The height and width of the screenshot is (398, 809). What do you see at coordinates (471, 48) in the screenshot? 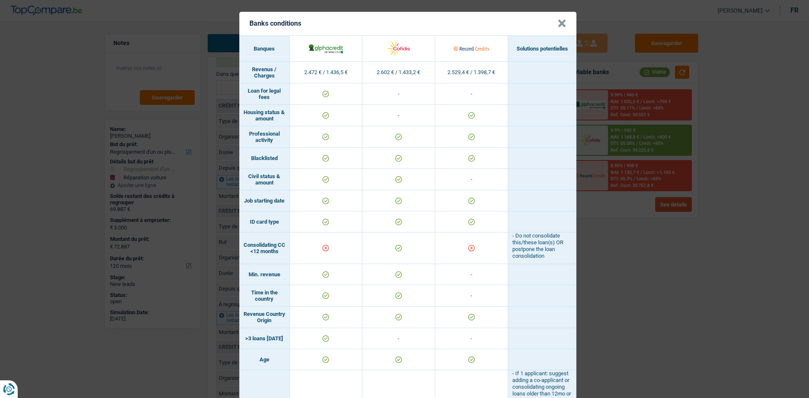
I see `img: Record Credits` at bounding box center [471, 48].